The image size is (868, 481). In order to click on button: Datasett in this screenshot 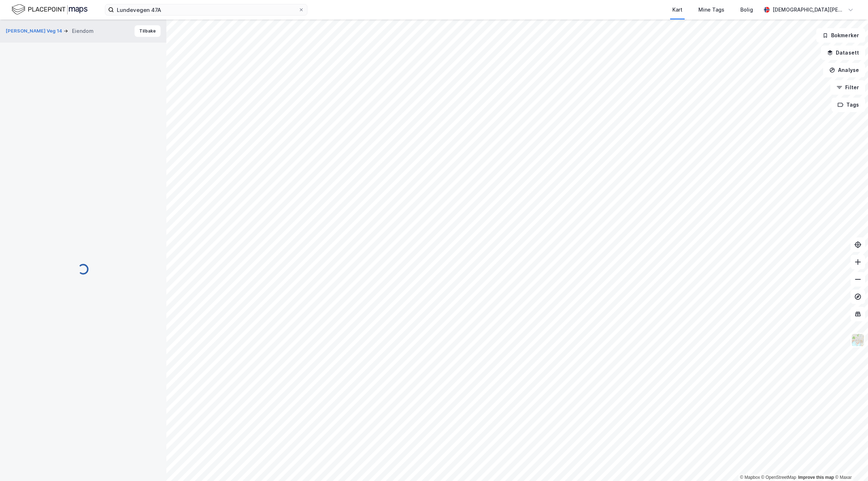, I will do `click(843, 53)`.